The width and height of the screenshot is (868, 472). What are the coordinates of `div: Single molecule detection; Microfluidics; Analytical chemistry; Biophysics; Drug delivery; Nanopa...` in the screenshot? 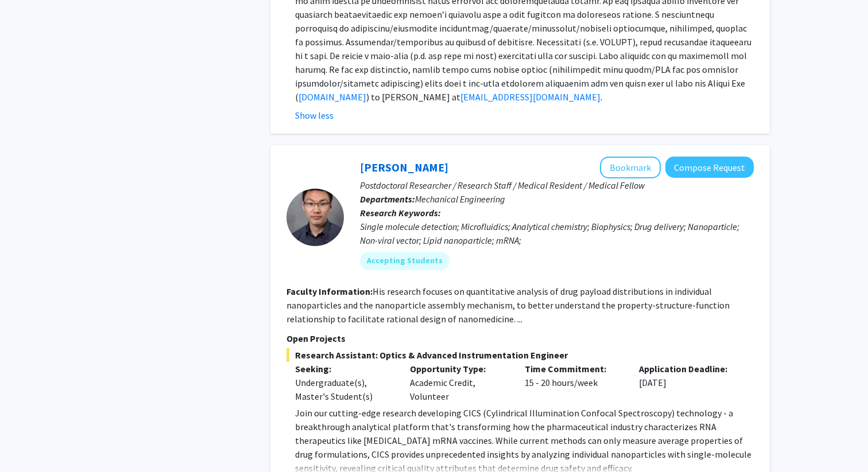 It's located at (557, 233).